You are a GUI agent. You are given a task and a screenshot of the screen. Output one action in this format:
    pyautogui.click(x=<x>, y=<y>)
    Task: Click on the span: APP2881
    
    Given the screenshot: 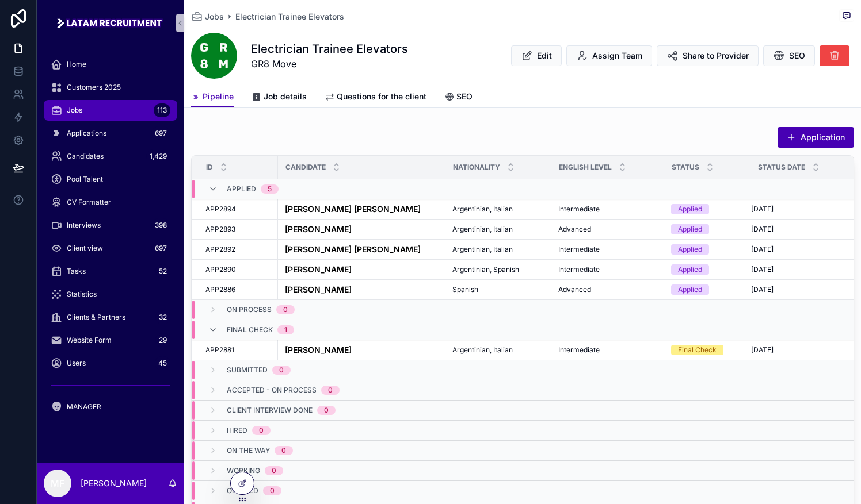 What is the action you would take?
    pyautogui.click(x=220, y=350)
    